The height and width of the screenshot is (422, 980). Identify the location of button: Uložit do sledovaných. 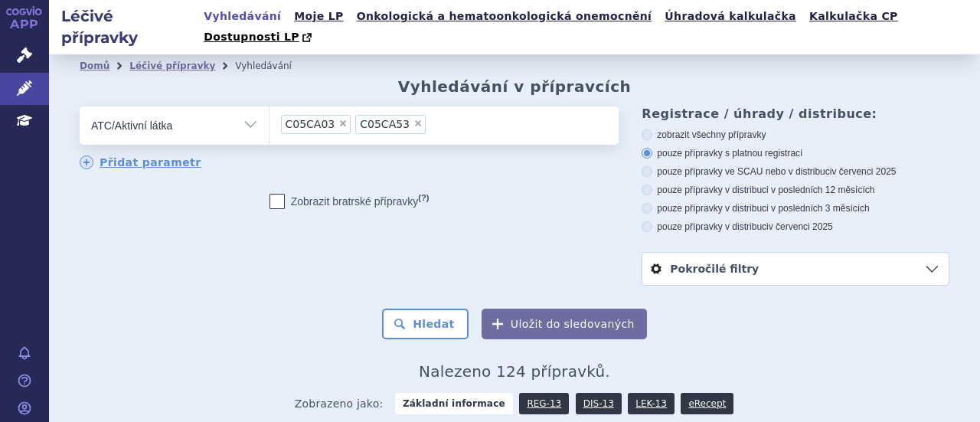
(564, 324).